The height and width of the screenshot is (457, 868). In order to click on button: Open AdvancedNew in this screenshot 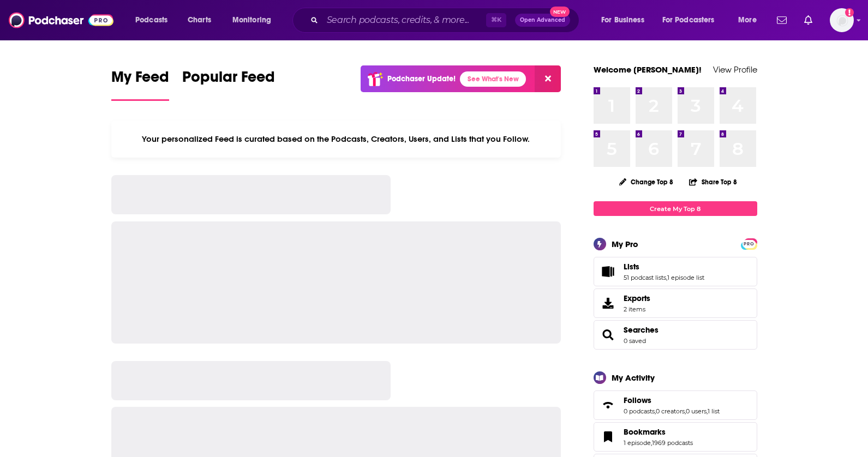, I will do `click(542, 20)`.